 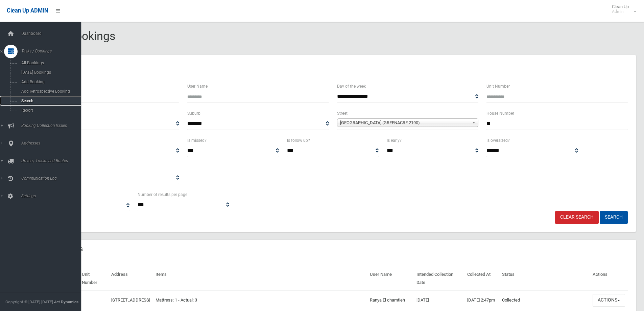 I want to click on td: Mattress: 1 - Actual: 3, so click(x=260, y=300).